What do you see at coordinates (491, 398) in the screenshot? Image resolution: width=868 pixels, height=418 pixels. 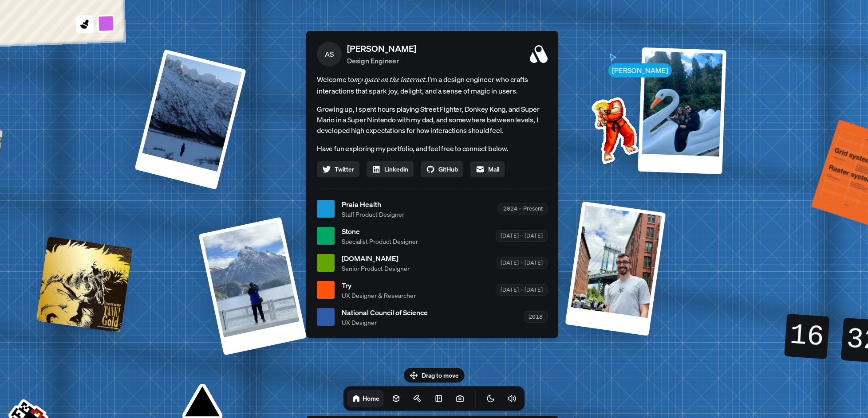 I see `button: Toggle Theme` at bounding box center [491, 398].